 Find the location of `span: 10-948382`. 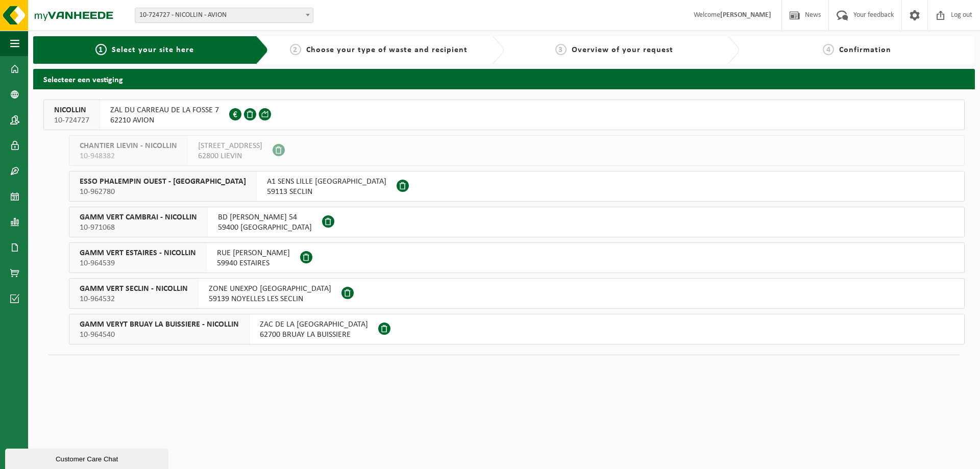

span: 10-948382 is located at coordinates (128, 156).